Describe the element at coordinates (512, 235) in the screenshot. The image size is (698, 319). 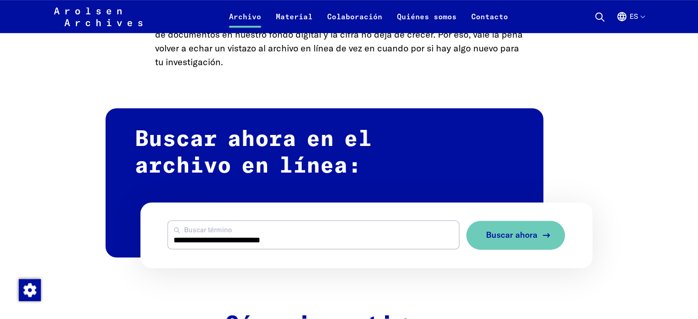
I see `span: Buscar ahora` at that location.